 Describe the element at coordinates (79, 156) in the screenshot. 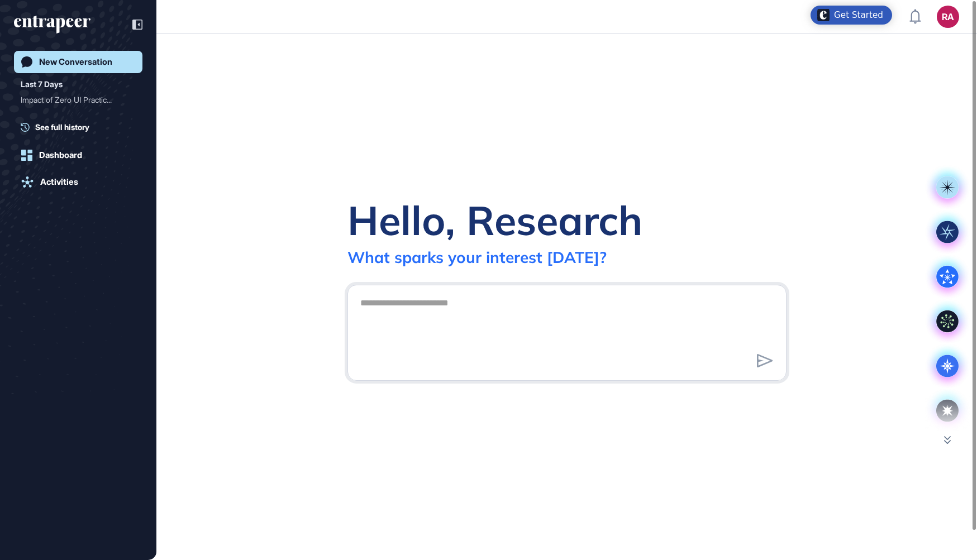

I see `a: Dashboard` at that location.